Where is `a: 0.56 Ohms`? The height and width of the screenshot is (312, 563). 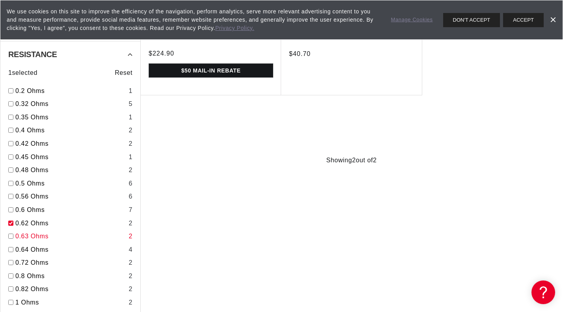 a: 0.56 Ohms is located at coordinates (70, 197).